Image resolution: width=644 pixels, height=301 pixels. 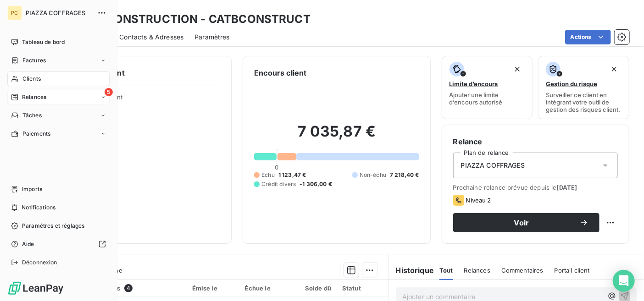 What do you see at coordinates (588, 37) in the screenshot?
I see `button: Actions` at bounding box center [588, 37].